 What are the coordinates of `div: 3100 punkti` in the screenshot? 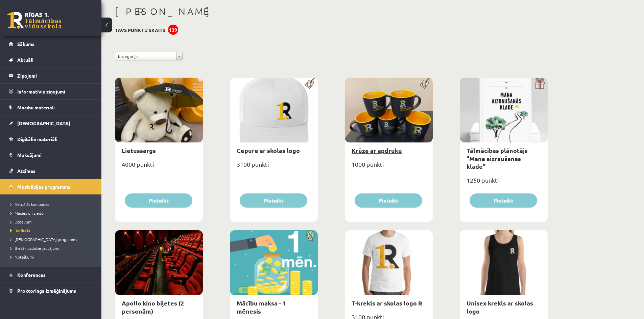 It's located at (274, 167).